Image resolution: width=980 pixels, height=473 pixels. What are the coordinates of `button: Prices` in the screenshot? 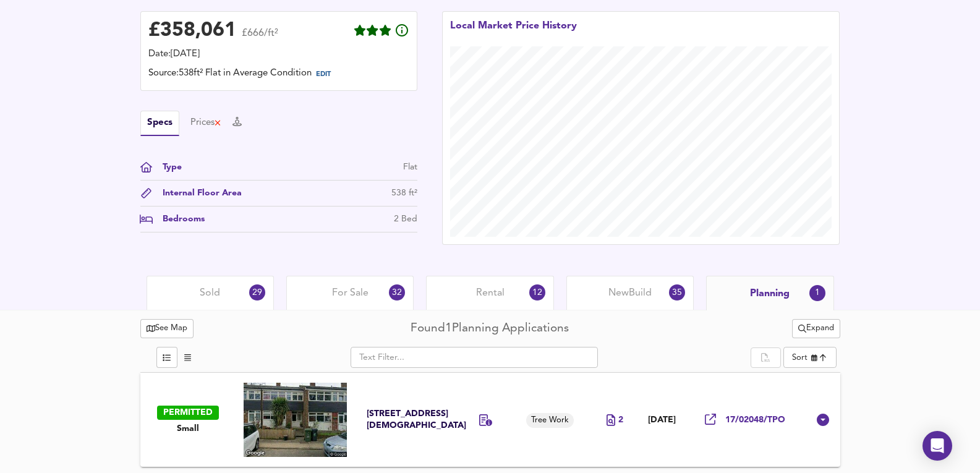 It's located at (206, 123).